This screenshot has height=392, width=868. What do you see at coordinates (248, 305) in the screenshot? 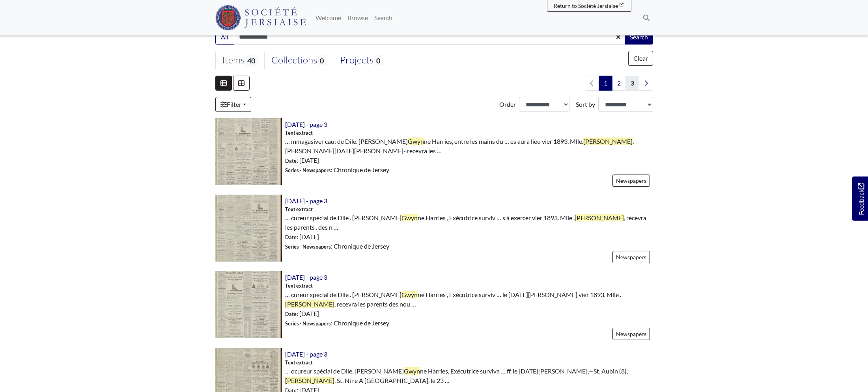
I see `img: 14th January 1893 - page 3` at bounding box center [248, 305].